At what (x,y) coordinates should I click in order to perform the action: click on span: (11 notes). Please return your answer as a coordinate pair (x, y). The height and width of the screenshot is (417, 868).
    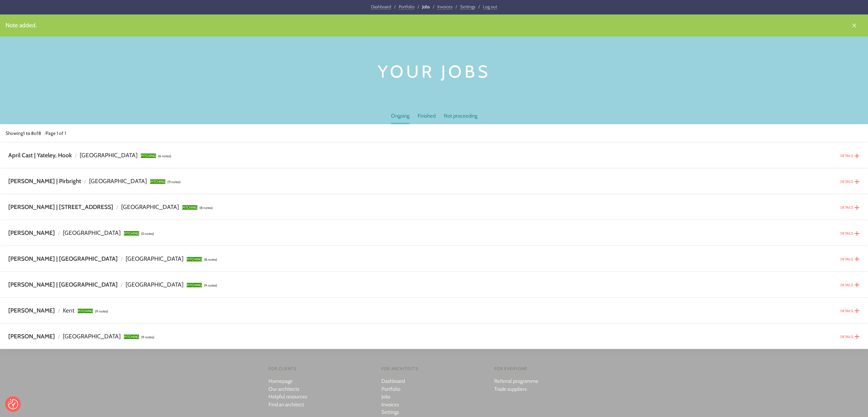
    Looking at the image, I should click on (174, 182).